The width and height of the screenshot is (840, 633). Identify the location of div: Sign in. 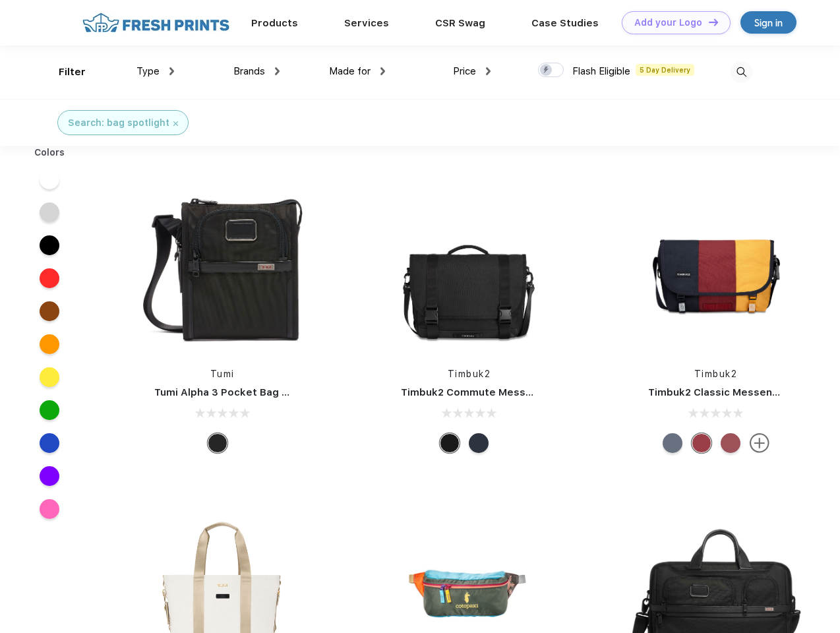
(768, 23).